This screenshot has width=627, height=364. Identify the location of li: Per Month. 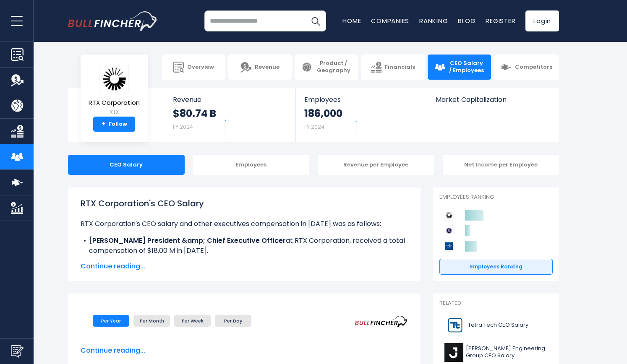
(151, 321).